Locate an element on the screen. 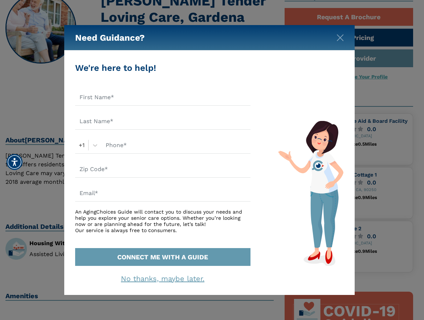  div: Accessibility Menu is located at coordinates (15, 162).